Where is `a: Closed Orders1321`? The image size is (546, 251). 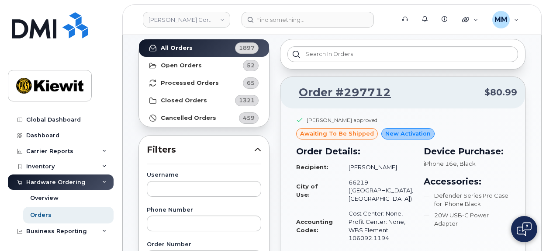 a: Closed Orders1321 is located at coordinates (204, 100).